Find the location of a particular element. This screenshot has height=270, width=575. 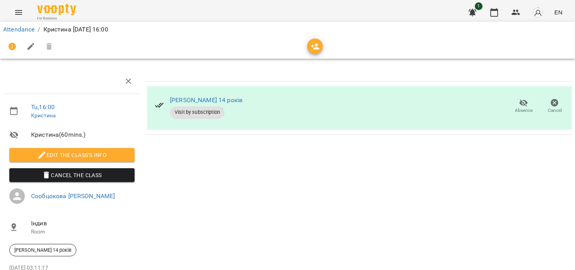

button: Cancel the class is located at coordinates (72, 175).